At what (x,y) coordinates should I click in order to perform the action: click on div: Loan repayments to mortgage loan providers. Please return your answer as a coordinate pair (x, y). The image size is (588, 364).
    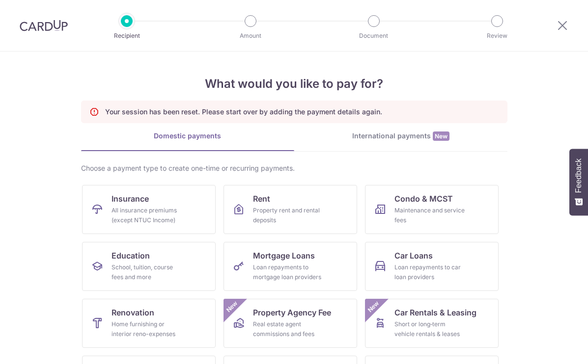
    Looking at the image, I should click on (288, 272).